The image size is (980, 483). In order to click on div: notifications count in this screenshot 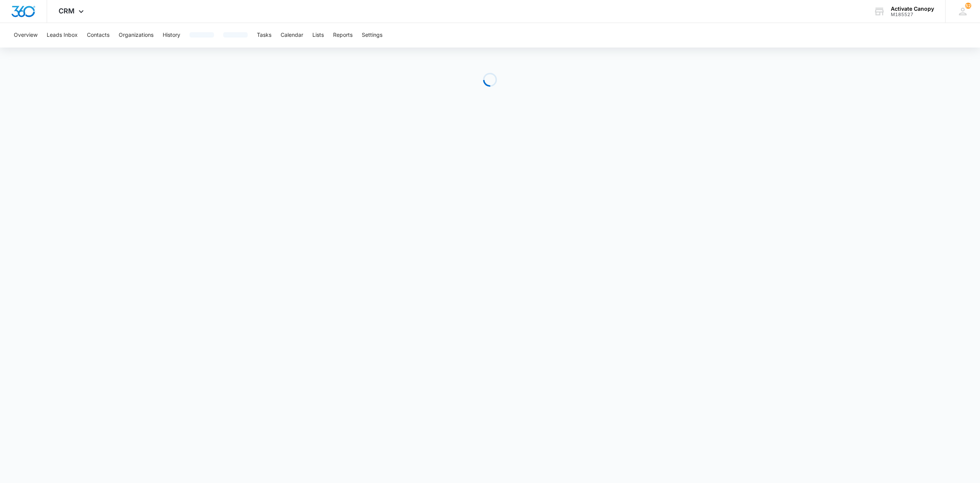, I will do `click(969, 6)`.